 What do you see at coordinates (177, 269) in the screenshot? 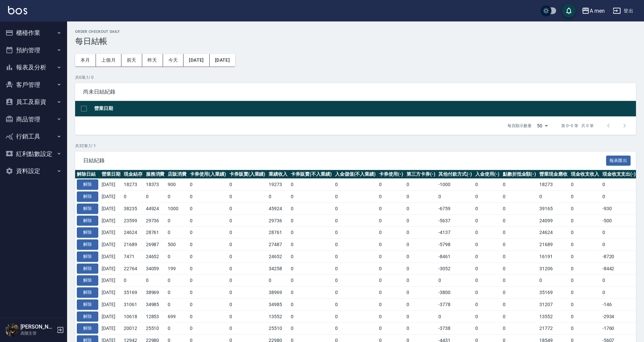
I see `td: 199` at bounding box center [177, 269].